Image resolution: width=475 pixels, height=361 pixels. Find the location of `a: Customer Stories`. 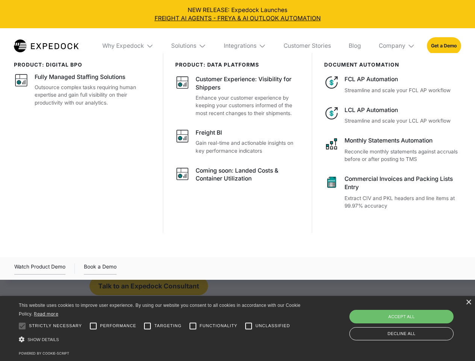

a: Customer Stories is located at coordinates (307, 46).